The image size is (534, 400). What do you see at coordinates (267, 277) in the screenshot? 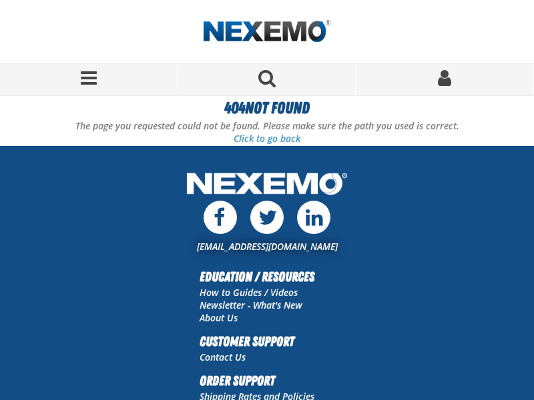
I see `h2: Education / Resources` at bounding box center [267, 277].